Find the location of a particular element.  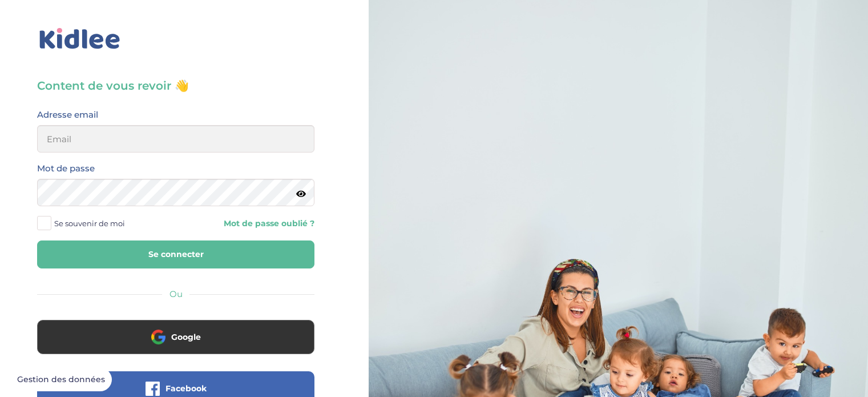

input: Email is located at coordinates (176, 139).